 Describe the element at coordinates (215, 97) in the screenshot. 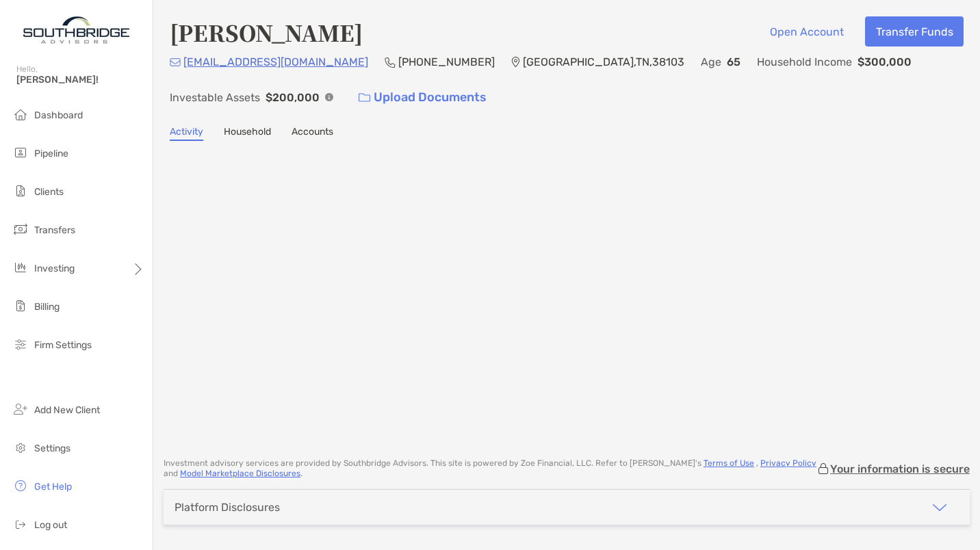

I see `p: Investable Assets` at that location.